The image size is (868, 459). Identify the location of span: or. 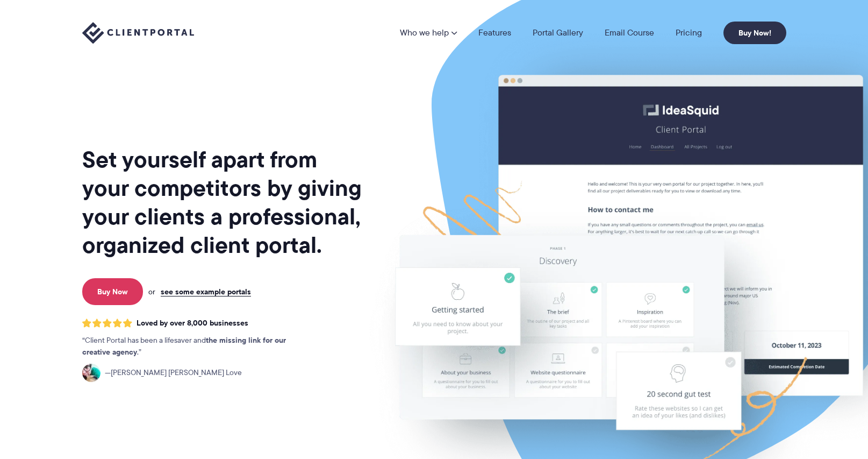
(152, 292).